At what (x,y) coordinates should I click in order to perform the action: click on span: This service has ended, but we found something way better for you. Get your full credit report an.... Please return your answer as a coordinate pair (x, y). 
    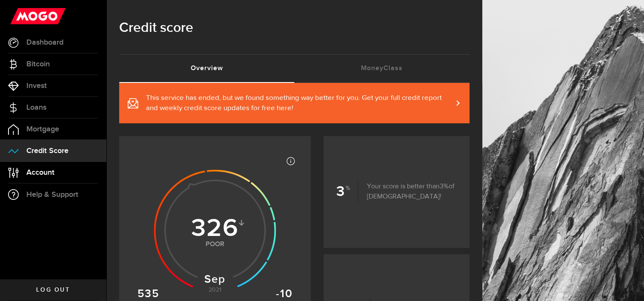
    Looking at the image, I should click on (299, 103).